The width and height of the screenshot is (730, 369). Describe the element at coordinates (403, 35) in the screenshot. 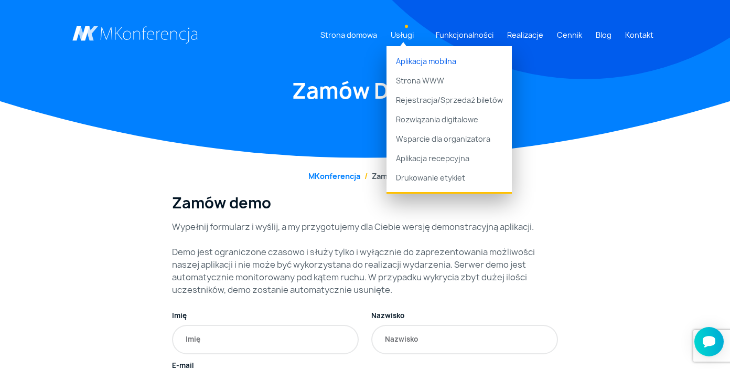

I see `a: Usługi` at that location.